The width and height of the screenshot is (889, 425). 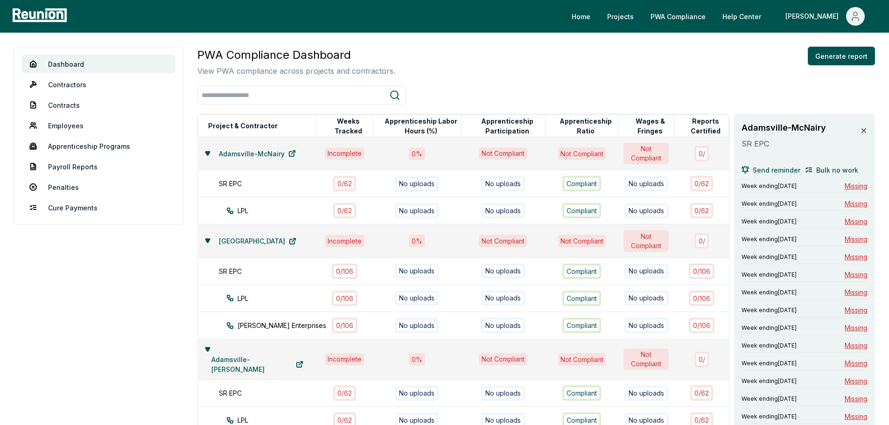 I want to click on a: Contracts, so click(x=98, y=105).